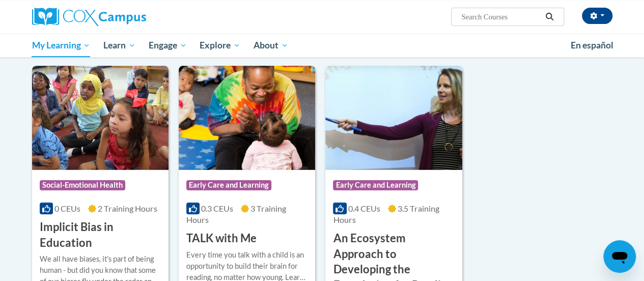 The image size is (644, 281). What do you see at coordinates (322, 45) in the screenshot?
I see `div: Main menu` at bounding box center [322, 45].